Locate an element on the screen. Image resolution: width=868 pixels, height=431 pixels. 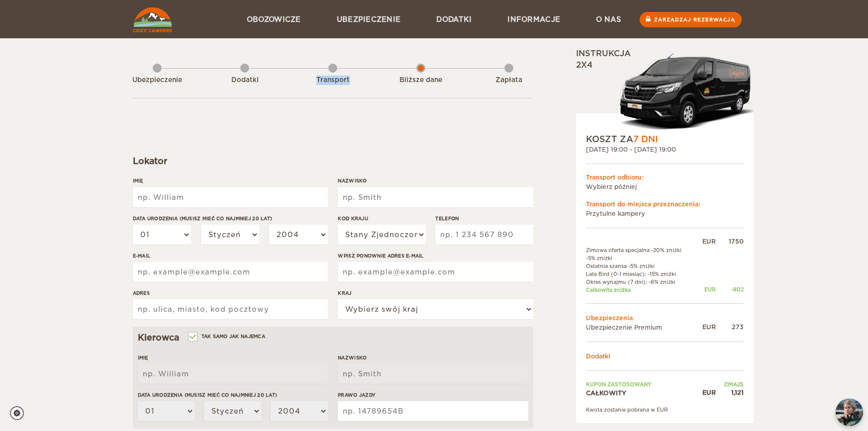
font: 1750 is located at coordinates (736, 241).